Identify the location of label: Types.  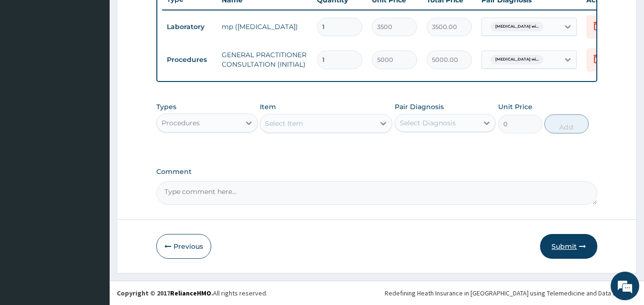
(166, 107).